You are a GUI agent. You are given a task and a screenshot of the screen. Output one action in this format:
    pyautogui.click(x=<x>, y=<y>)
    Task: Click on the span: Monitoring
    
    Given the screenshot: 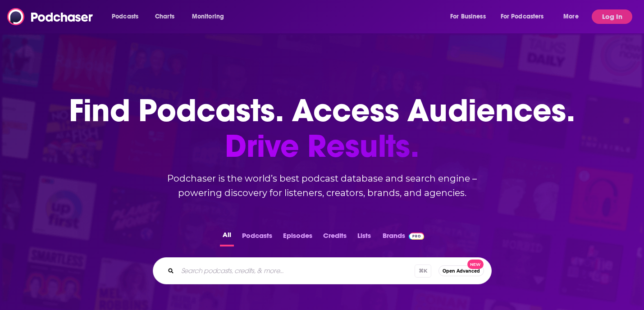 What is the action you would take?
    pyautogui.click(x=208, y=17)
    